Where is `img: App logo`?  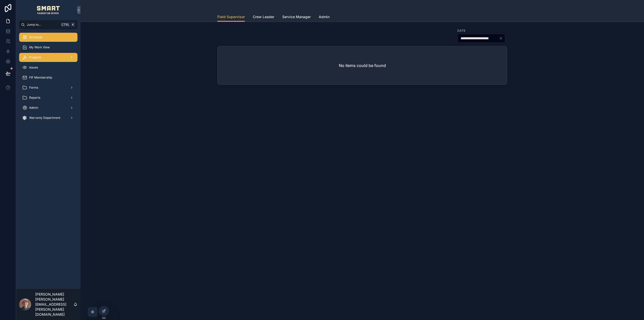 img: App logo is located at coordinates (48, 10).